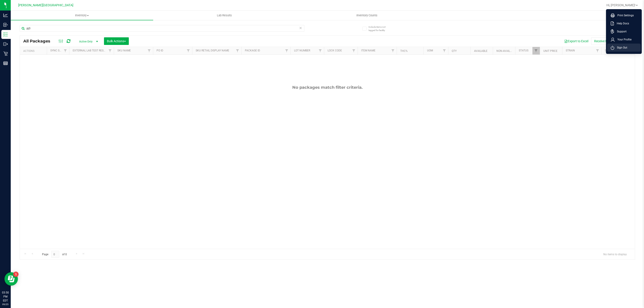 Image resolution: width=644 pixels, height=308 pixels. What do you see at coordinates (252, 51) in the screenshot?
I see `a: Package ID` at bounding box center [252, 51].